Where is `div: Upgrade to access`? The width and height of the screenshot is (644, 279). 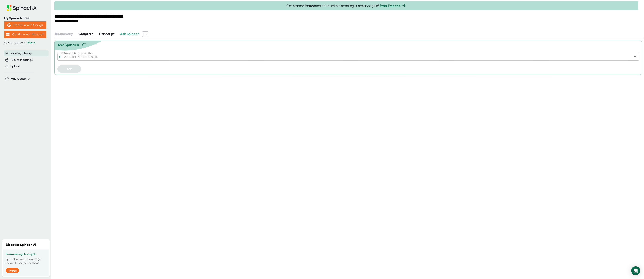
div: Upgrade to access is located at coordinates (66, 34).